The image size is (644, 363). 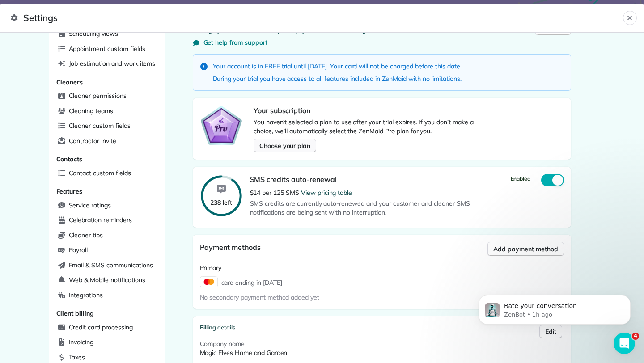 What do you see at coordinates (636, 336) in the screenshot?
I see `span: 4` at bounding box center [636, 336].